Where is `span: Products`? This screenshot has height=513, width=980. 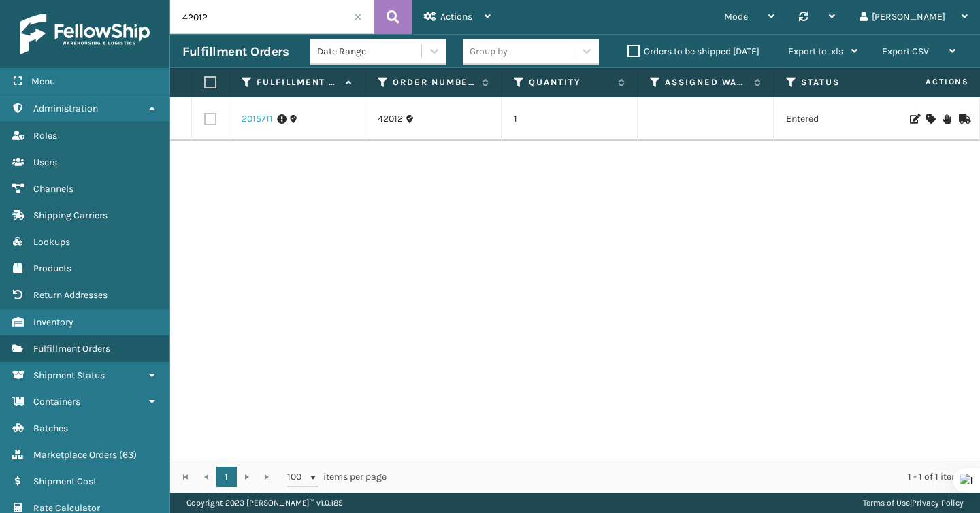
span: Products is located at coordinates (53, 268).